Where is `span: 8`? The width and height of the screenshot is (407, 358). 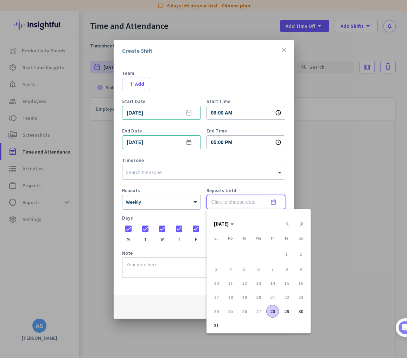
span: 8 is located at coordinates (287, 269).